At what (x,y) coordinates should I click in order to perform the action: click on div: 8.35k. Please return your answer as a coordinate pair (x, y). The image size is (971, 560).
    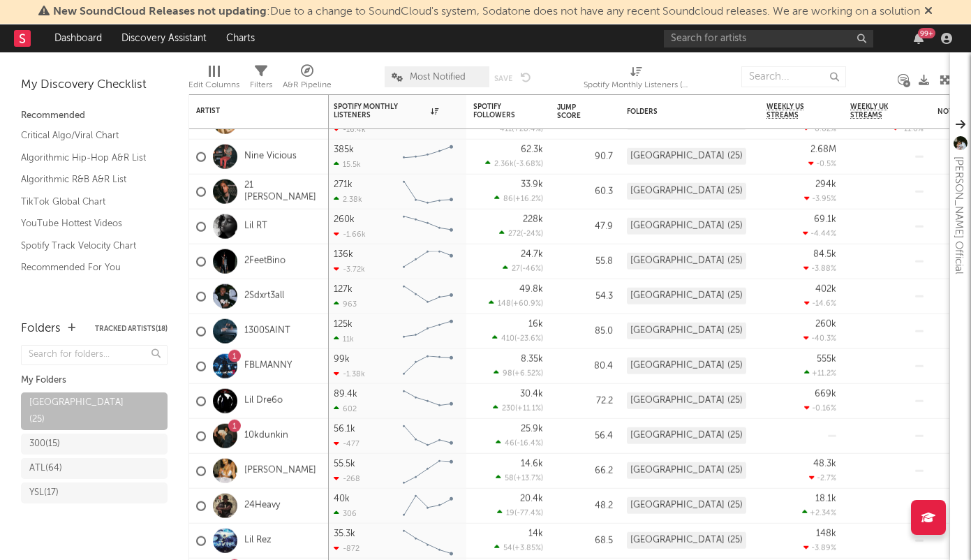
    Looking at the image, I should click on (532, 358).